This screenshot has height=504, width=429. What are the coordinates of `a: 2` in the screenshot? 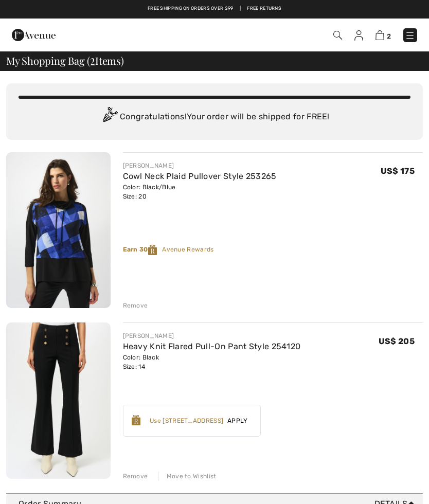 It's located at (383, 35).